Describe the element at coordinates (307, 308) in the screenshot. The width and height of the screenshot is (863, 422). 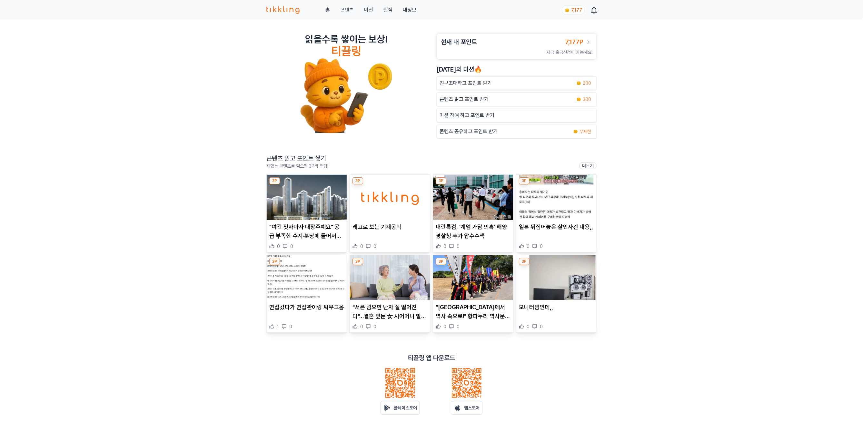
I see `p: 면접갔다가 면접관이랑 싸우고옴` at that location.